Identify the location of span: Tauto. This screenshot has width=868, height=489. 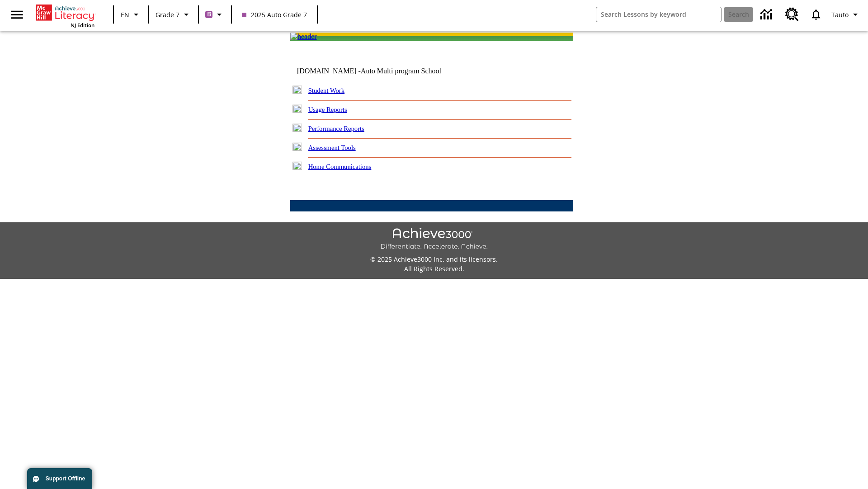
(840, 14).